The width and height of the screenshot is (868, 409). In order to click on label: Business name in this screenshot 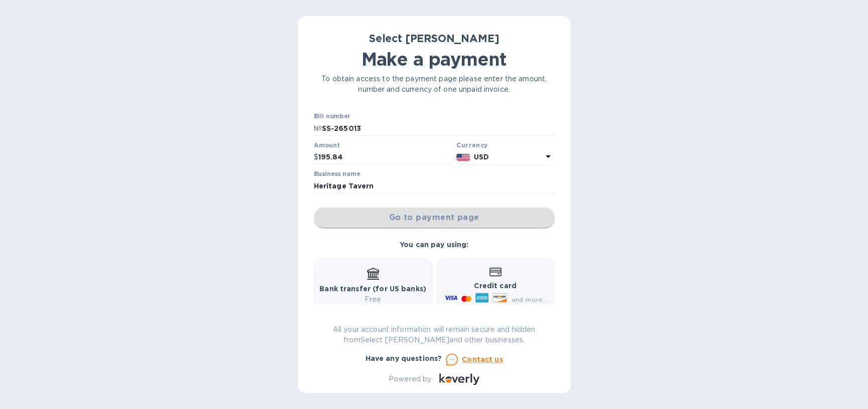, I will do `click(337, 174)`.